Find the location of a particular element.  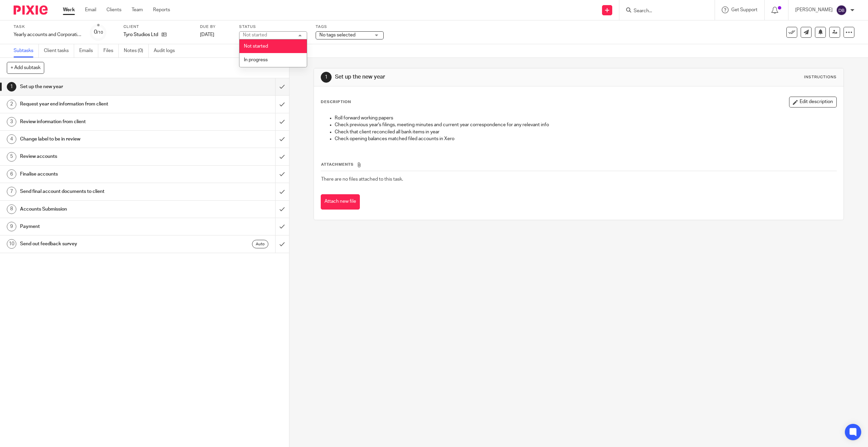

span: There are no files attached to this task. is located at coordinates (362, 179).